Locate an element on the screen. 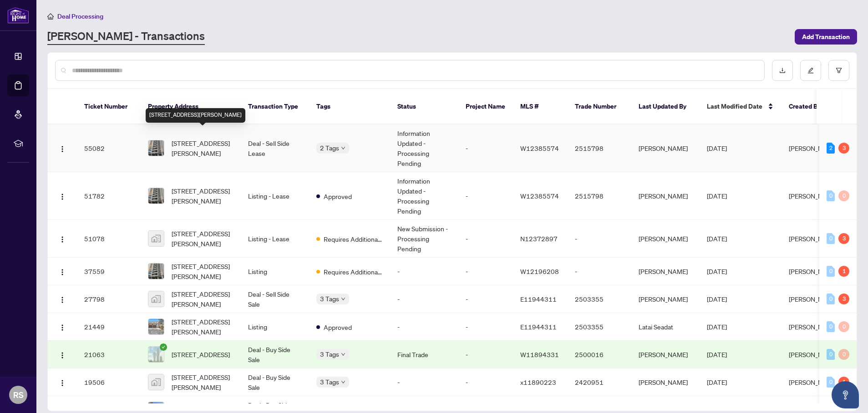 The width and height of the screenshot is (868, 413). button: Add Transaction is located at coordinates (826, 37).